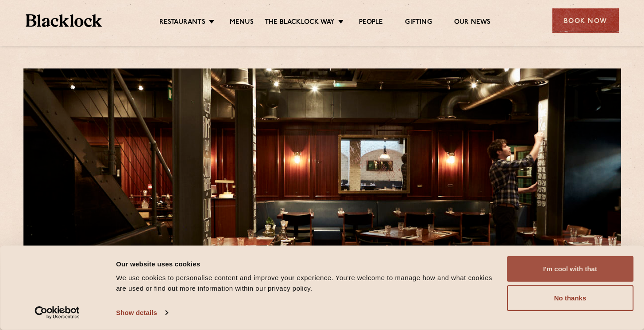  I want to click on a: Restaurants, so click(183, 23).